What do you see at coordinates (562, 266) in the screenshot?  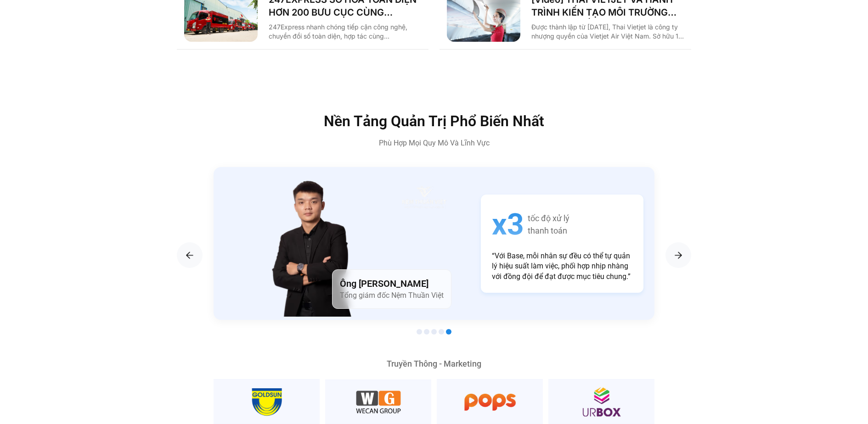 I see `p: “Với Base, mỗi nhân sự đều có thể tự quản lý hiệu suất làm việc, phối hợp nhịp nhàng với đồng đội...` at bounding box center [562, 266].